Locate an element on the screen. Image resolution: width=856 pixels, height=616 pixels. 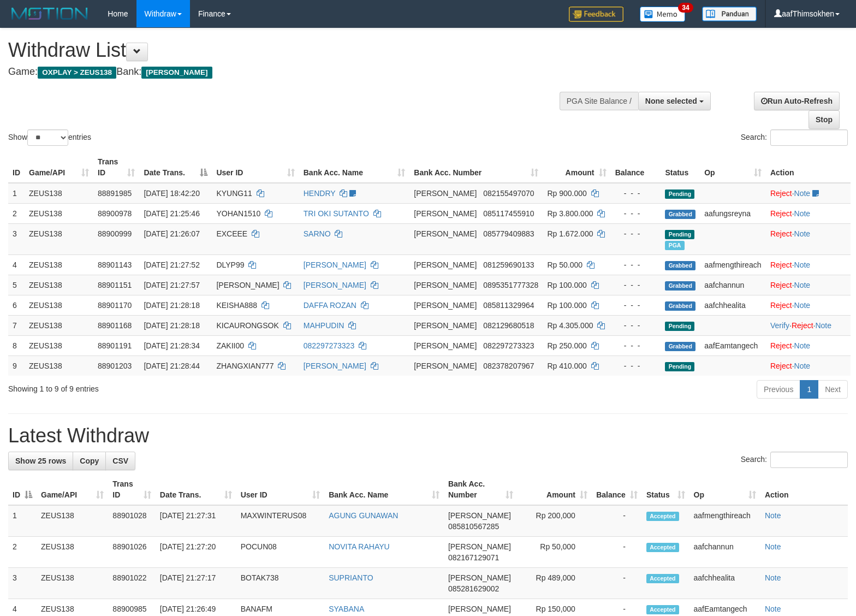
span: KYUNG11 is located at coordinates (233, 193).